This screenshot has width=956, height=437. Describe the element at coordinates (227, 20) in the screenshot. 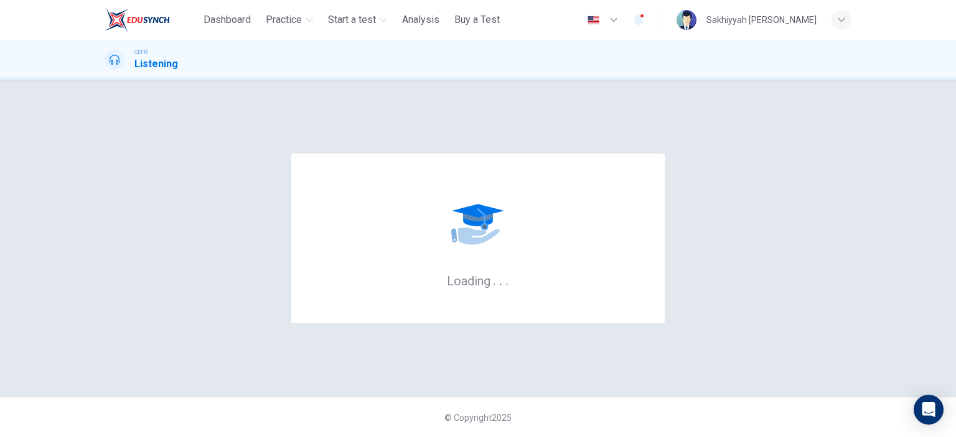

I see `a: Dashboard` at that location.